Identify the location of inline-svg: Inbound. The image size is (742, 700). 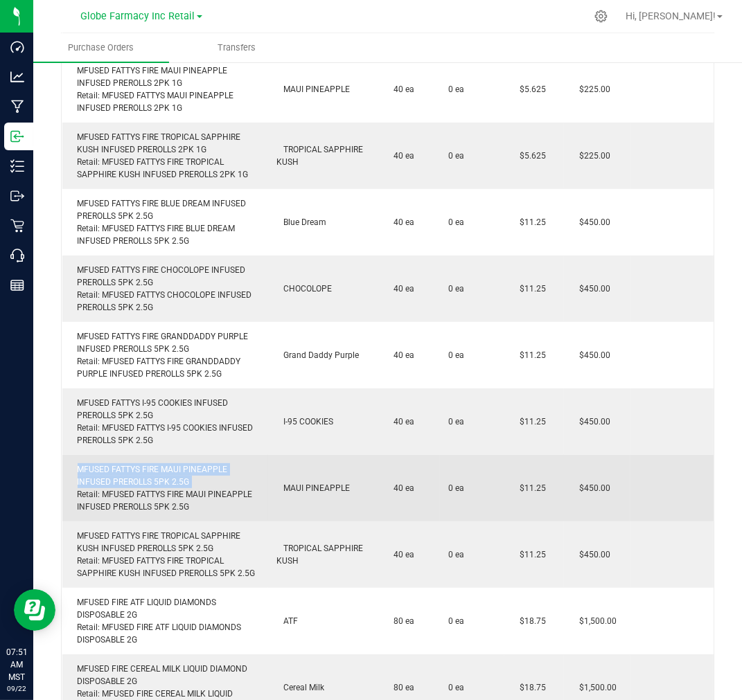
(17, 136).